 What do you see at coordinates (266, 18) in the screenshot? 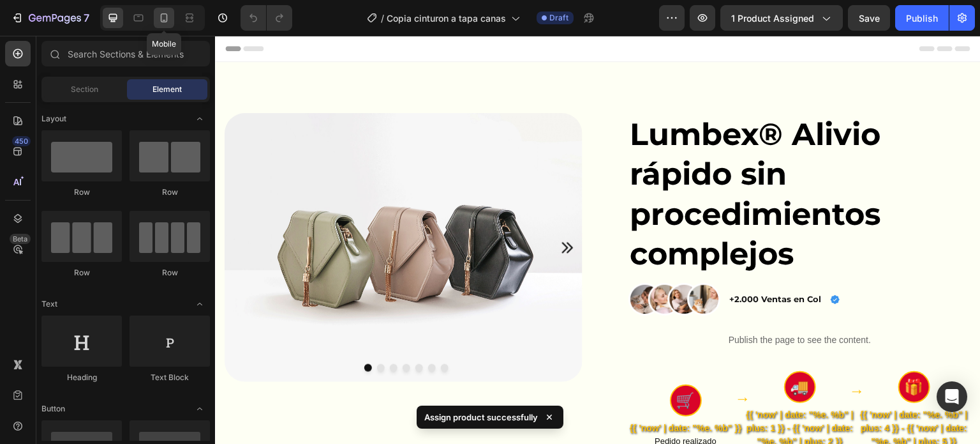
I see `div: Undo/Redo` at bounding box center [266, 18].